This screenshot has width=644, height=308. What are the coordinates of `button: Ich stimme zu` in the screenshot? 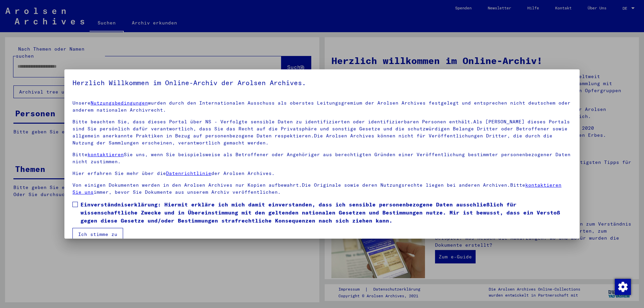 It's located at (98, 234).